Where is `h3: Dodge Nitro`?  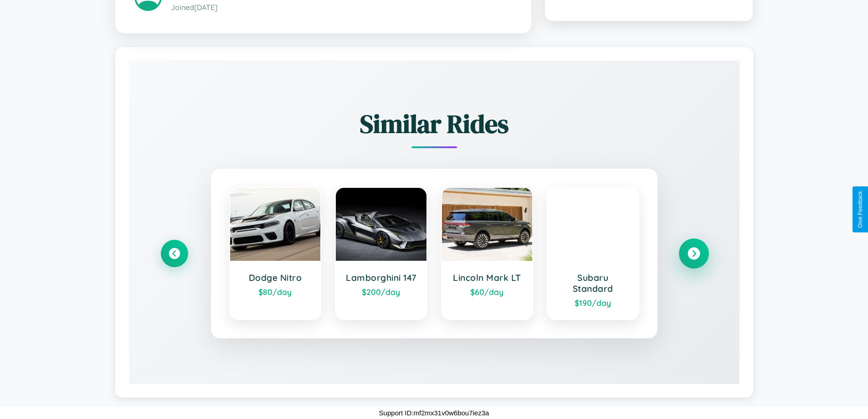 h3: Dodge Nitro is located at coordinates (275, 278).